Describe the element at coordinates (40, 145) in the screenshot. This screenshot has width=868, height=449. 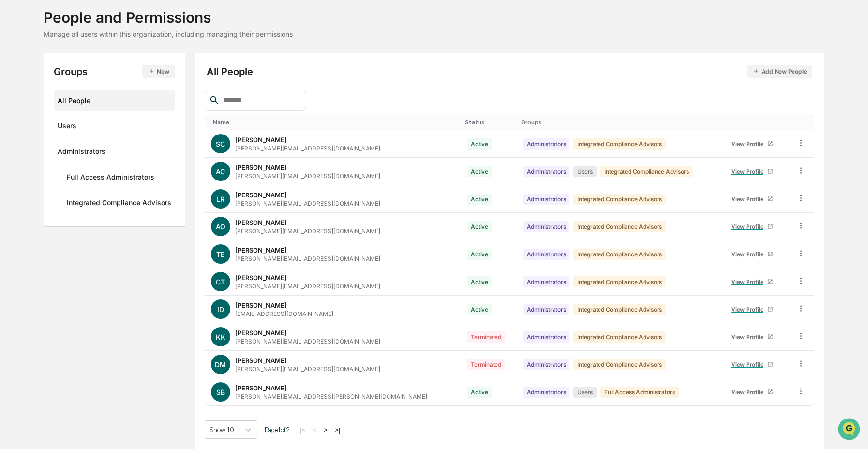
I see `span: Data Lookup` at that location.